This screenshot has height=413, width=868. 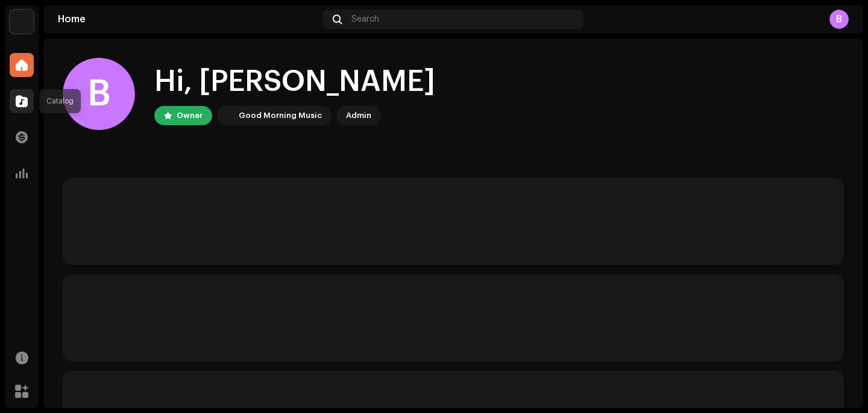 What do you see at coordinates (190, 116) in the screenshot?
I see `div: Owner` at bounding box center [190, 116].